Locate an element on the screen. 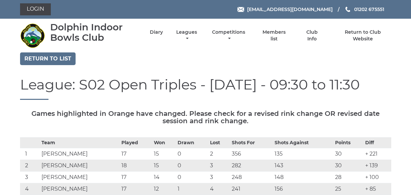 The height and width of the screenshot is (195, 411). img: Email is located at coordinates (241, 9).